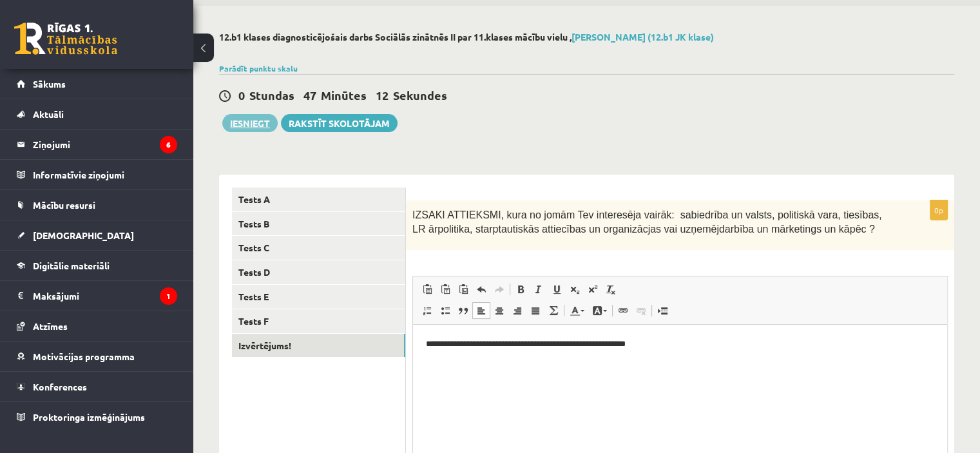 Image resolution: width=980 pixels, height=453 pixels. Describe the element at coordinates (64, 205) in the screenshot. I see `span: Mācību resursi` at that location.